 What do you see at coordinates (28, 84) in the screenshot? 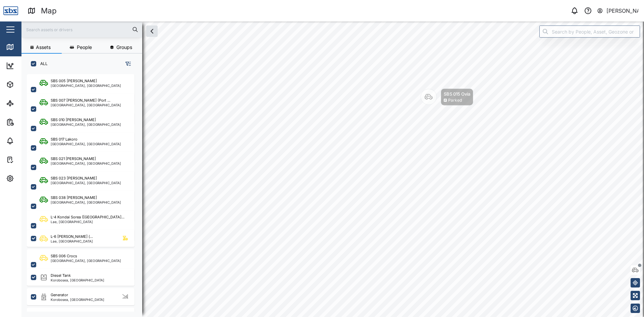
I see `div: Assets` at bounding box center [28, 84].